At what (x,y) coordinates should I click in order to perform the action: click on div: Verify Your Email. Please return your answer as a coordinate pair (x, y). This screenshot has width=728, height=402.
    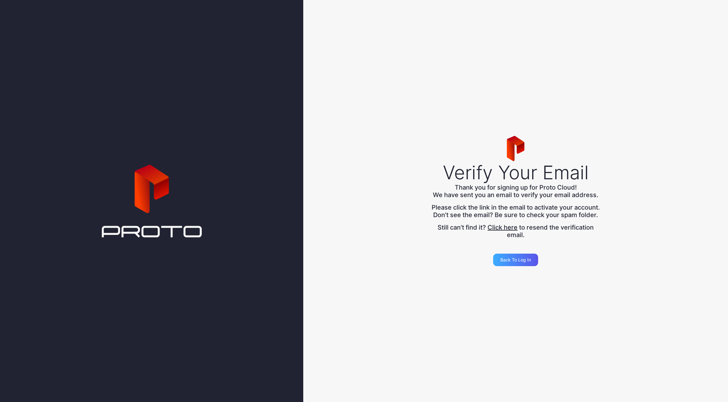
    Looking at the image, I should click on (516, 172).